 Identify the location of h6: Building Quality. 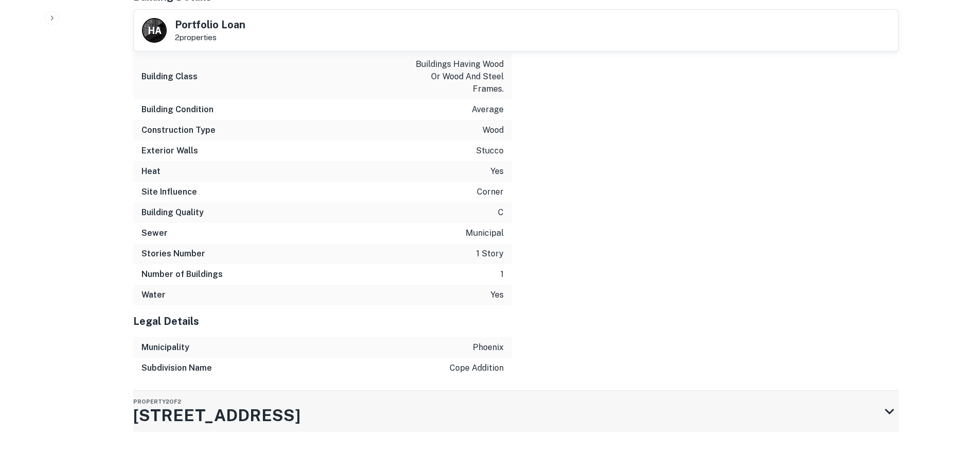
(172, 213).